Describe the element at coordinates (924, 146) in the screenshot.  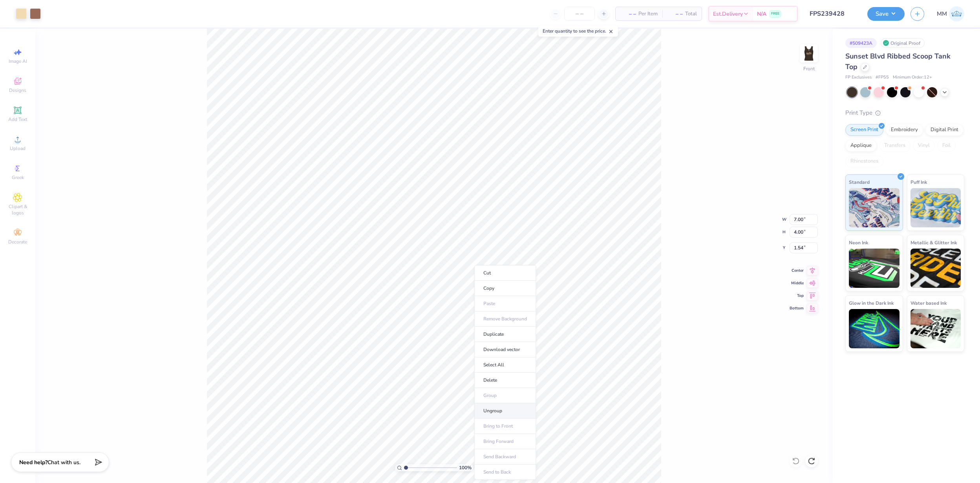
I see `div: Vinyl` at that location.